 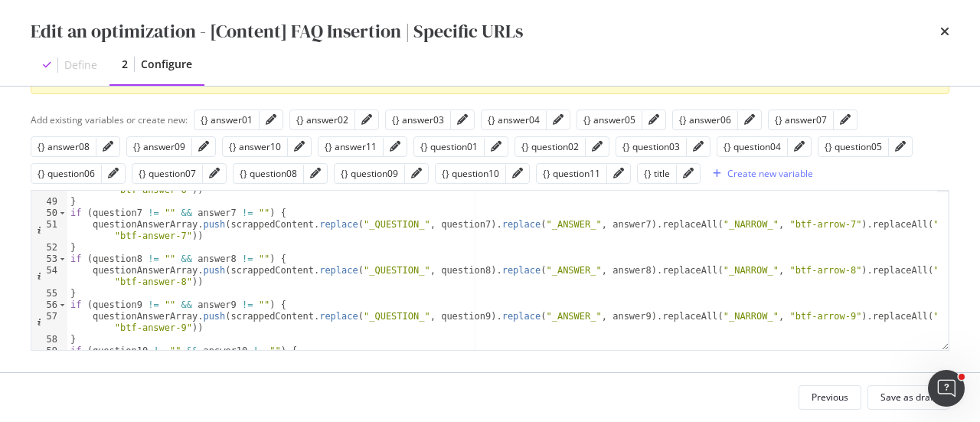 What do you see at coordinates (66, 173) in the screenshot?
I see `div: {} question06` at bounding box center [66, 173].